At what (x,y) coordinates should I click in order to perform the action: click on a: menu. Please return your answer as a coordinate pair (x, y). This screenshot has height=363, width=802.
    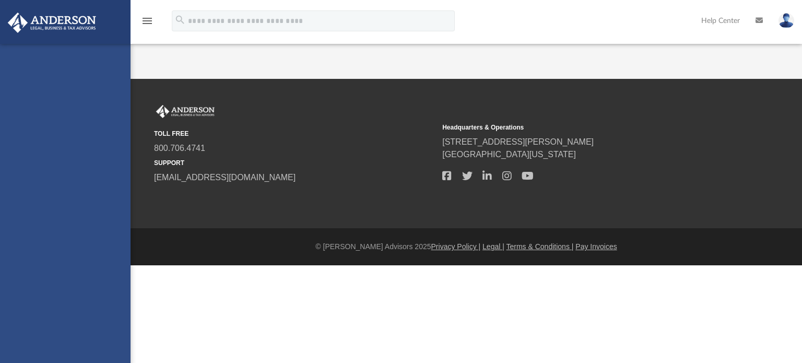
    Looking at the image, I should click on (147, 23).